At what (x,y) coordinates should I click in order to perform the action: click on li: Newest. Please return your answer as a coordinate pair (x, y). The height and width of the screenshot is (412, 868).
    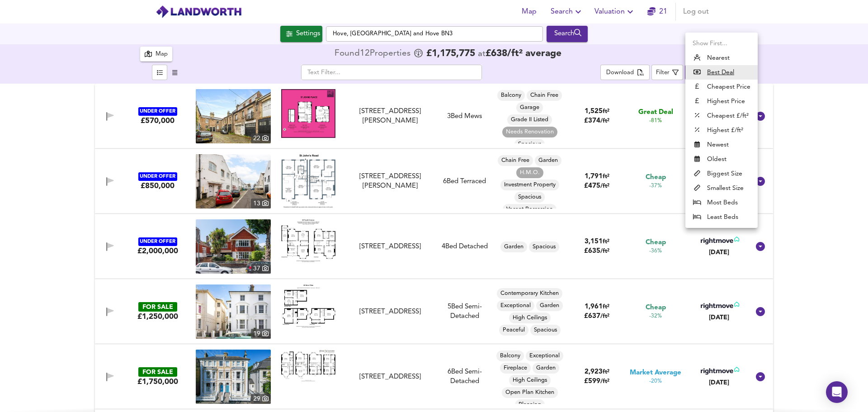
    Looking at the image, I should click on (722, 145).